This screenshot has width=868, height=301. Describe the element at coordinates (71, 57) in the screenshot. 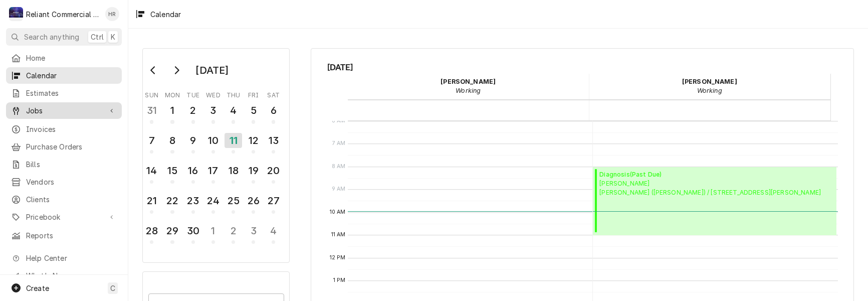

I see `span: Home` at that location.